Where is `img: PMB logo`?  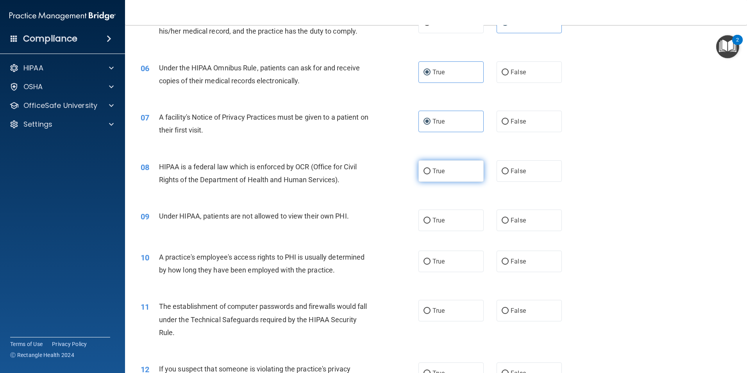
img: PMB logo is located at coordinates (63, 16).